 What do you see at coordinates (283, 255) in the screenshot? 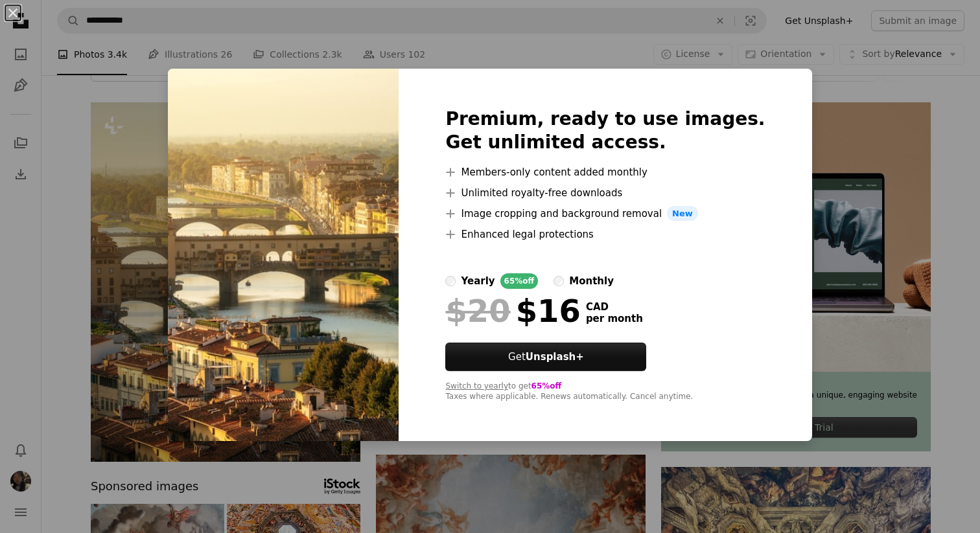
I see `img: premium_photo-1661951753908-81f20d311009` at bounding box center [283, 255].